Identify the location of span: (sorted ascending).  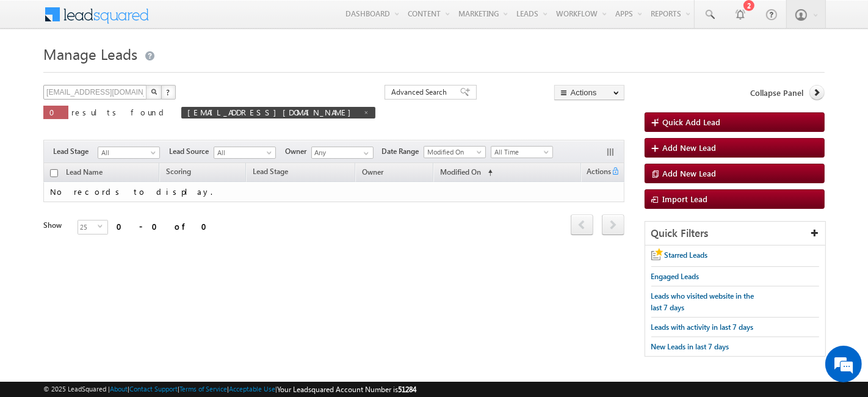
(488, 173).